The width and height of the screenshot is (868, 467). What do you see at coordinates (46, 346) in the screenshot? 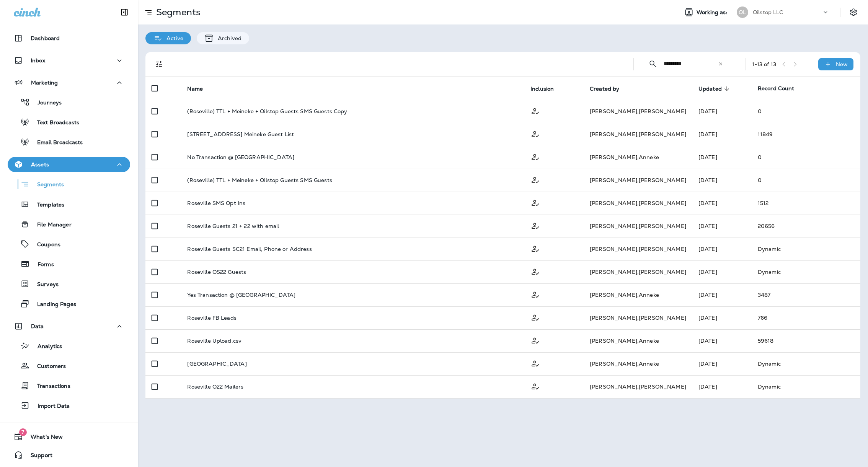
I see `p: Analytics` at bounding box center [46, 346].